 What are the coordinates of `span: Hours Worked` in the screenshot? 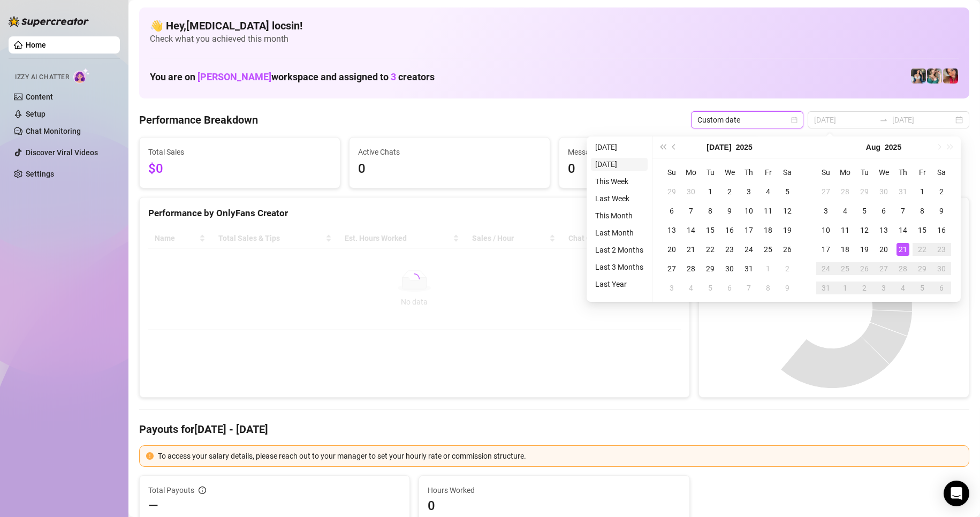 It's located at (554, 490).